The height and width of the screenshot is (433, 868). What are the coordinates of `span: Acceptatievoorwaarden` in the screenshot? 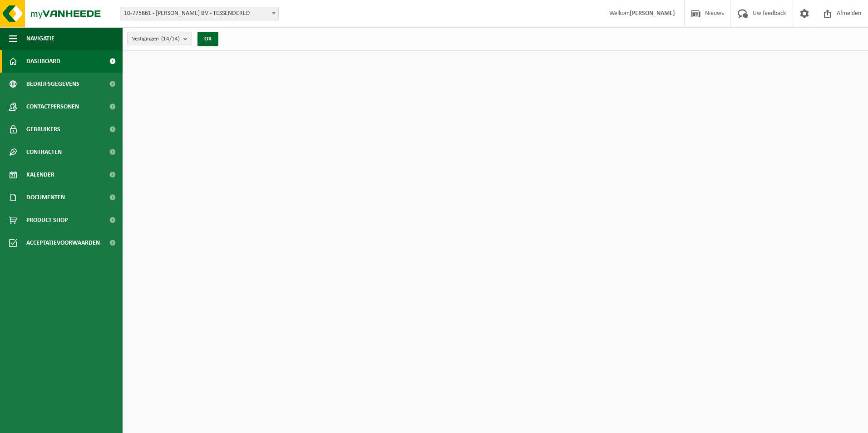 It's located at (63, 243).